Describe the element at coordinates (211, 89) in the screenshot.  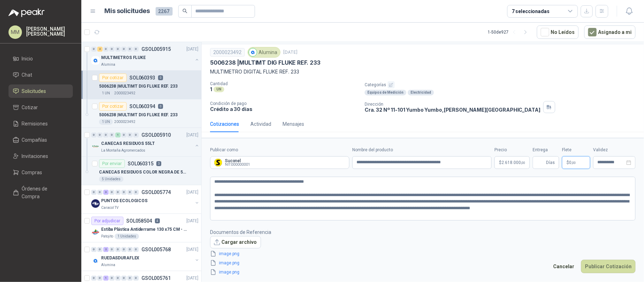
I see `p: 1` at that location.